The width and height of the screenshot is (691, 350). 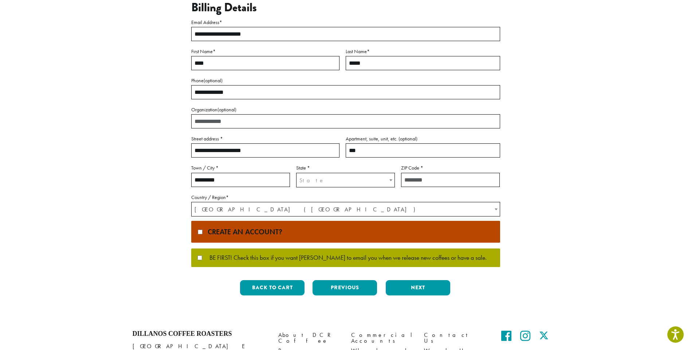 What do you see at coordinates (265, 51) in the screenshot?
I see `label: First Name` at bounding box center [265, 51].